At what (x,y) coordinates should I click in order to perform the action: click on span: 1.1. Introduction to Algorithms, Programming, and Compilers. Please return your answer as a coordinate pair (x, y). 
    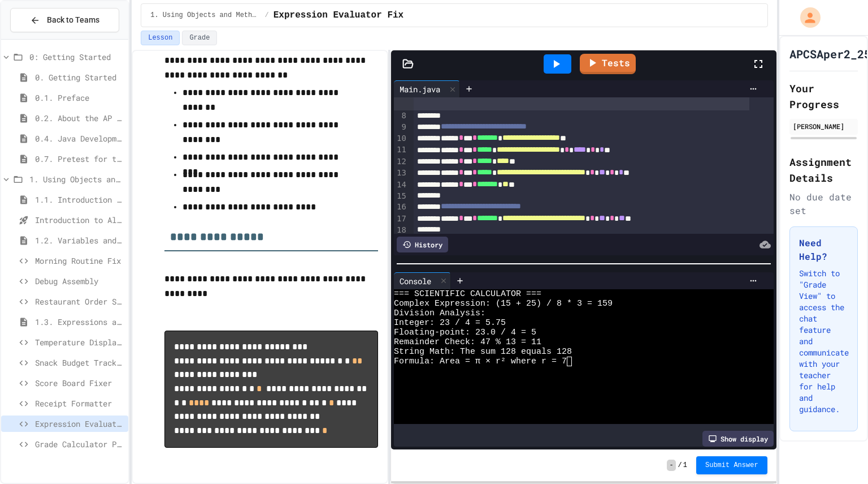
    Looking at the image, I should click on (79, 199).